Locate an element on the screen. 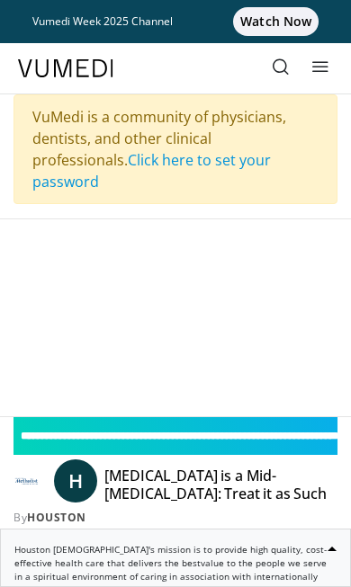  div: By FEATURING is located at coordinates (175, 526).